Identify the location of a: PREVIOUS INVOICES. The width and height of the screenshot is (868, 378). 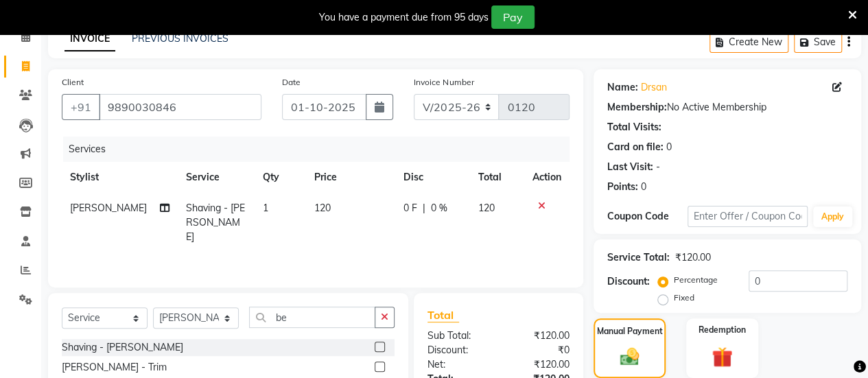
(180, 39).